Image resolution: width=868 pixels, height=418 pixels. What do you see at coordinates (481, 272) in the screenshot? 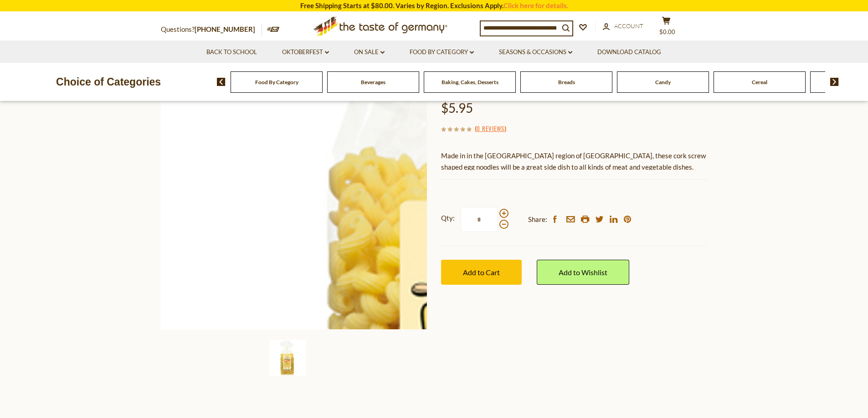
I see `span: Add to Cart` at bounding box center [481, 272].